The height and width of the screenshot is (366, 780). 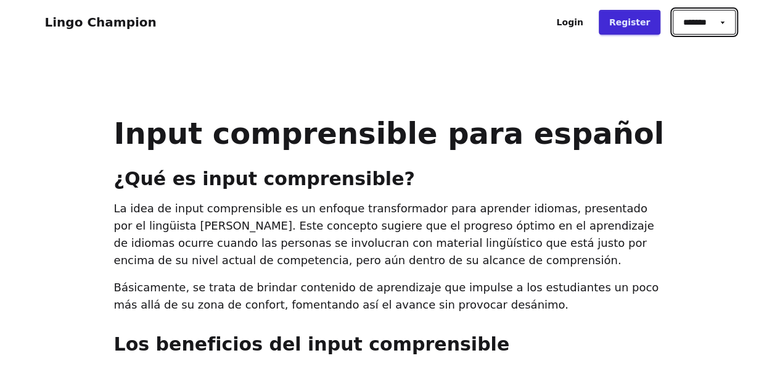 What do you see at coordinates (390, 296) in the screenshot?
I see `p: Básicamente, se trata de brindar contenido de aprendizaje que impulse a los estudiantes un poco m...` at bounding box center [390, 296].